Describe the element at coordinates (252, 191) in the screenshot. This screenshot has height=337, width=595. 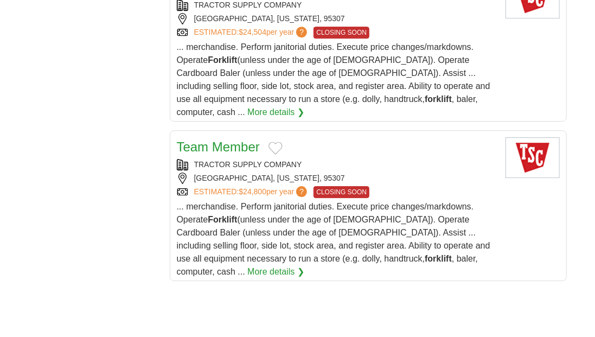
I see `span: $24,800` at that location.